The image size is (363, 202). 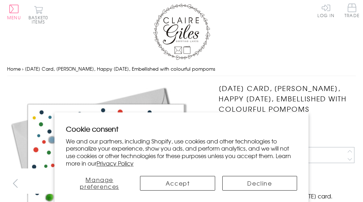 What do you see at coordinates (326, 10) in the screenshot?
I see `a: Log In` at bounding box center [326, 10].